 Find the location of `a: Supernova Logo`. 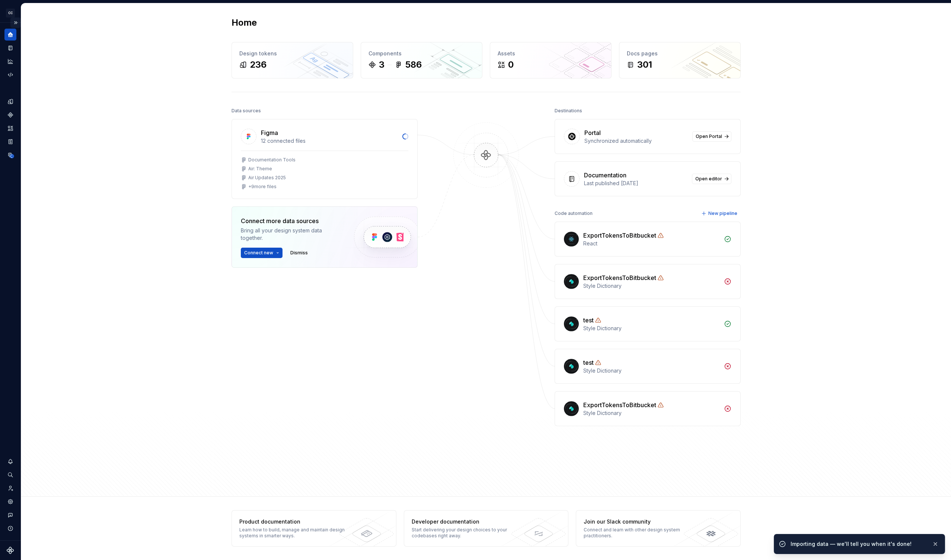

a: Supernova Logo is located at coordinates (10, 551).